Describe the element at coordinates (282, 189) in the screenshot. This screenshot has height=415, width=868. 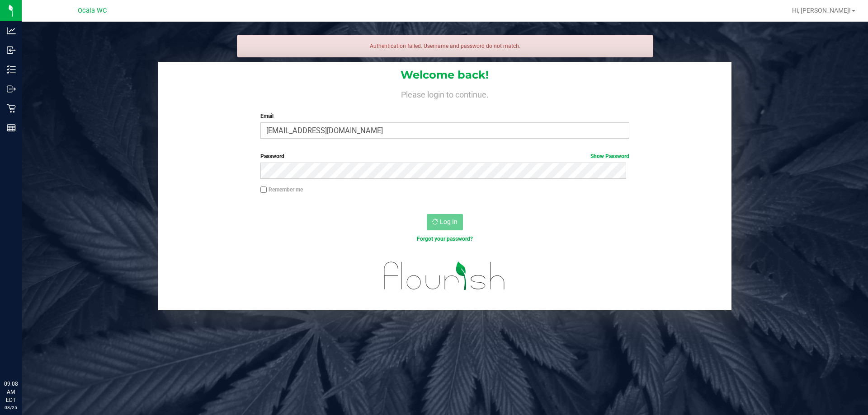
I see `label: Remember me` at that location.